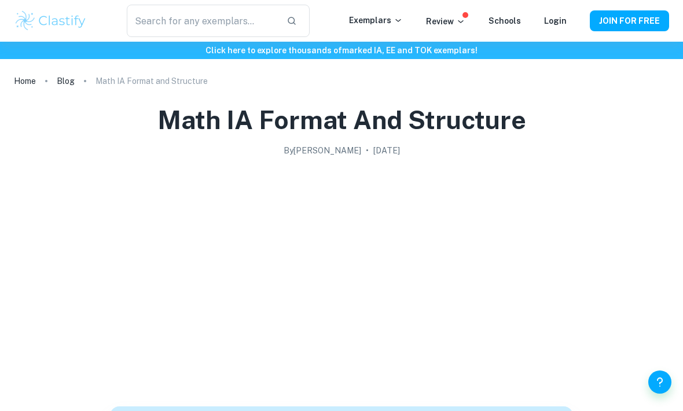 The image size is (683, 411). What do you see at coordinates (446, 21) in the screenshot?
I see `p: Review` at bounding box center [446, 21].